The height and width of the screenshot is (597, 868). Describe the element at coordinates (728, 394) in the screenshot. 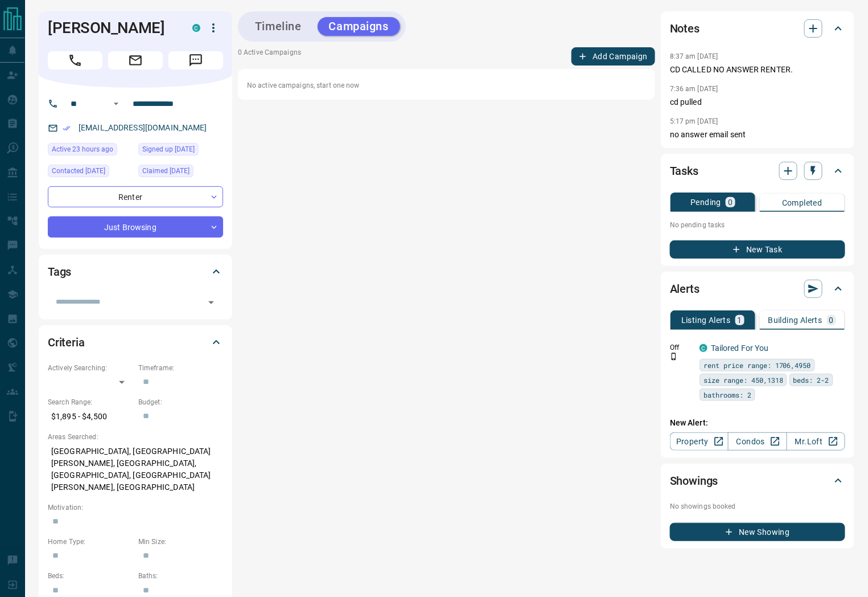

I see `span: bathrooms: 2` at that location.